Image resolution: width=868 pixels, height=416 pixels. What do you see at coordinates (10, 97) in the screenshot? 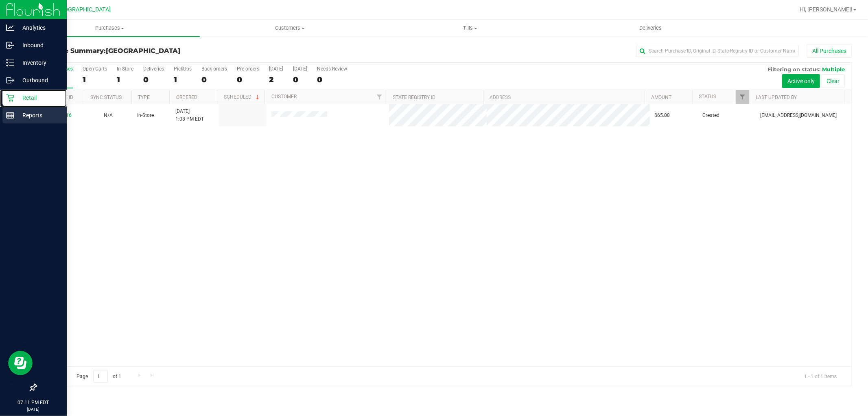
I see `inline-svg: Retail` at bounding box center [10, 97].